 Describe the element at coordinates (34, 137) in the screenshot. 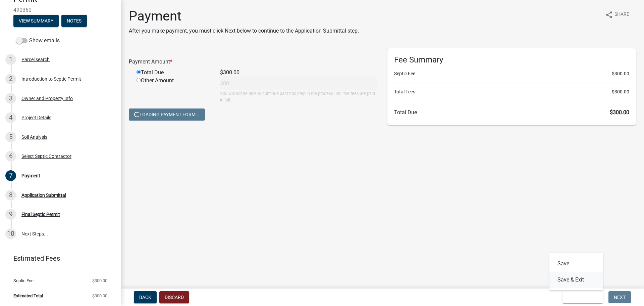

I see `div: Soil Analysis` at that location.